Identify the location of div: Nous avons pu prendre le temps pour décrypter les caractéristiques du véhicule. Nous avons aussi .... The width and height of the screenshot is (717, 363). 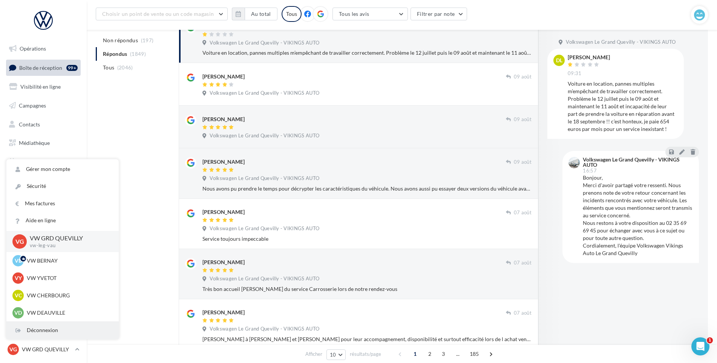
(367, 188).